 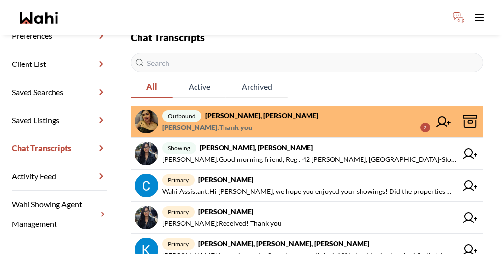 I want to click on span: Archived, so click(x=257, y=86).